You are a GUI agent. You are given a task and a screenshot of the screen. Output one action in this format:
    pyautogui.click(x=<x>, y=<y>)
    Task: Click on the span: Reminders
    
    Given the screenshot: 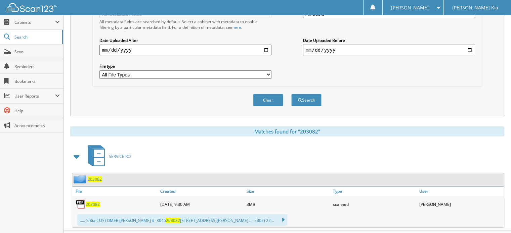 What is the action you would take?
    pyautogui.click(x=37, y=67)
    